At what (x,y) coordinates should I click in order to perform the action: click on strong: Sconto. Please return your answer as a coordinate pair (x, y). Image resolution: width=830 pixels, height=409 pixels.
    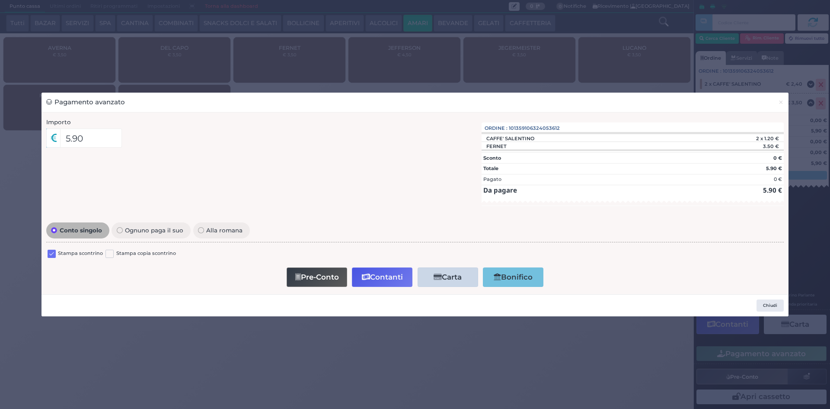
    Looking at the image, I should click on (492, 158).